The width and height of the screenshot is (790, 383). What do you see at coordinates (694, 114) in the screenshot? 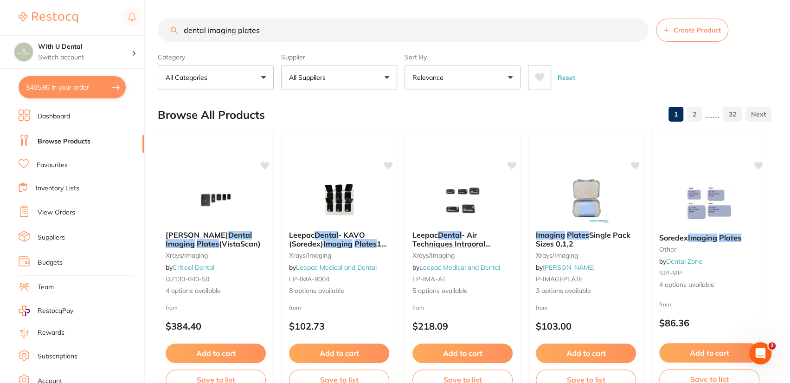
I see `a: 2` at bounding box center [694, 114].